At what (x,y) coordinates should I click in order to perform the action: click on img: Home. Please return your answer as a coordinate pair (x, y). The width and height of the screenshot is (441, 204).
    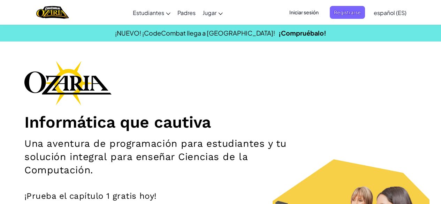
    Looking at the image, I should click on (52, 12).